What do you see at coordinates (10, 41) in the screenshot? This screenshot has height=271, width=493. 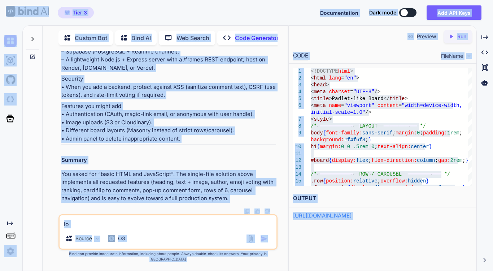 I see `img: chat` at bounding box center [10, 41].